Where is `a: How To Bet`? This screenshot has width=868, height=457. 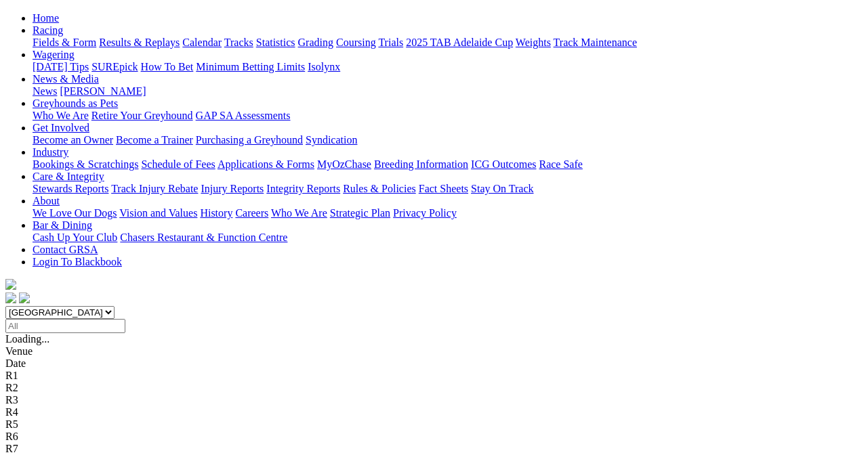
a: How To Bet is located at coordinates (167, 66).